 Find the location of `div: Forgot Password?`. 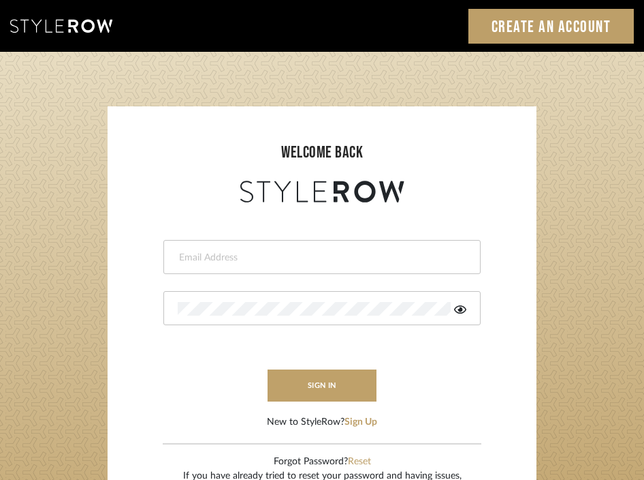

div: Forgot Password? is located at coordinates (322, 461).